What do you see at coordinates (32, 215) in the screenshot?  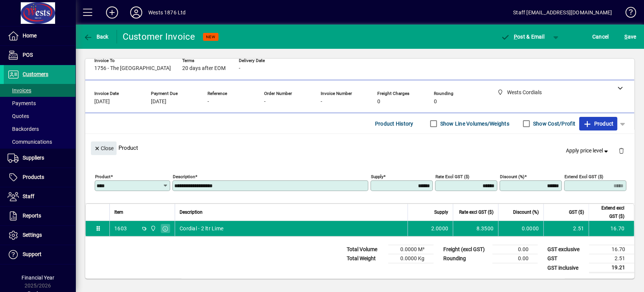 I see `span: Reports` at bounding box center [32, 215].